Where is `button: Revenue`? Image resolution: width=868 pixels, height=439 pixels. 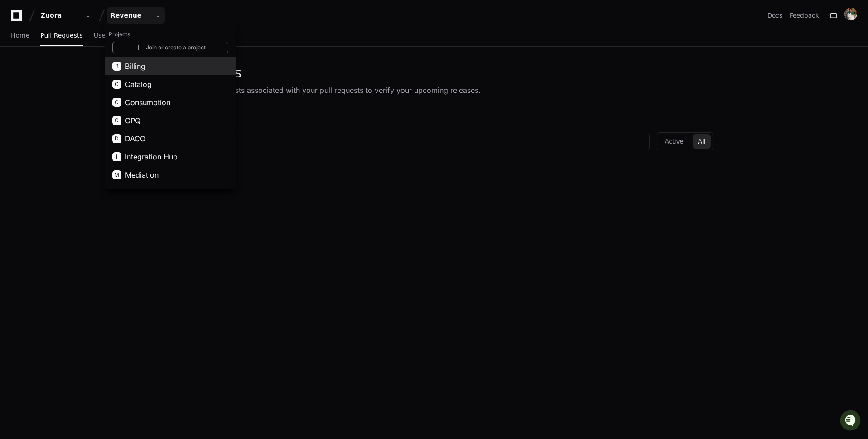 button: Revenue is located at coordinates (136, 15).